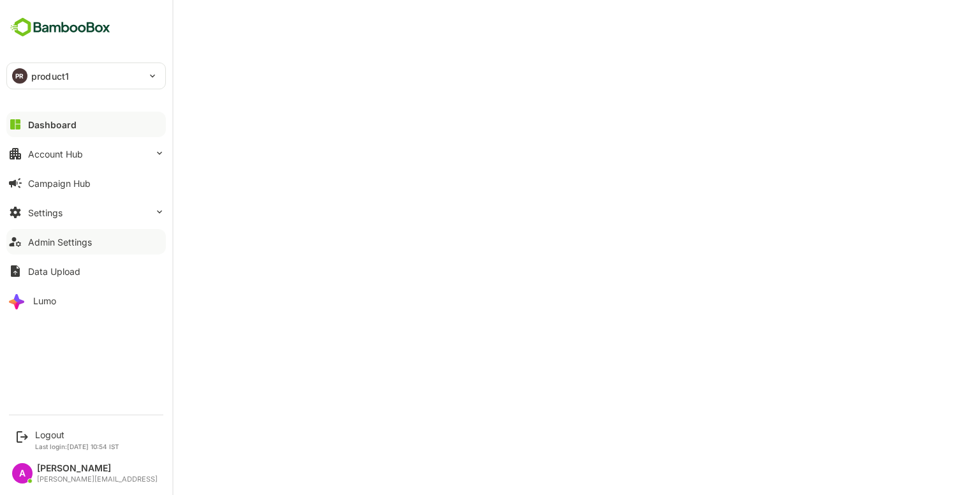 The height and width of the screenshot is (495, 980). What do you see at coordinates (86, 271) in the screenshot?
I see `button: Data Upload` at bounding box center [86, 271].